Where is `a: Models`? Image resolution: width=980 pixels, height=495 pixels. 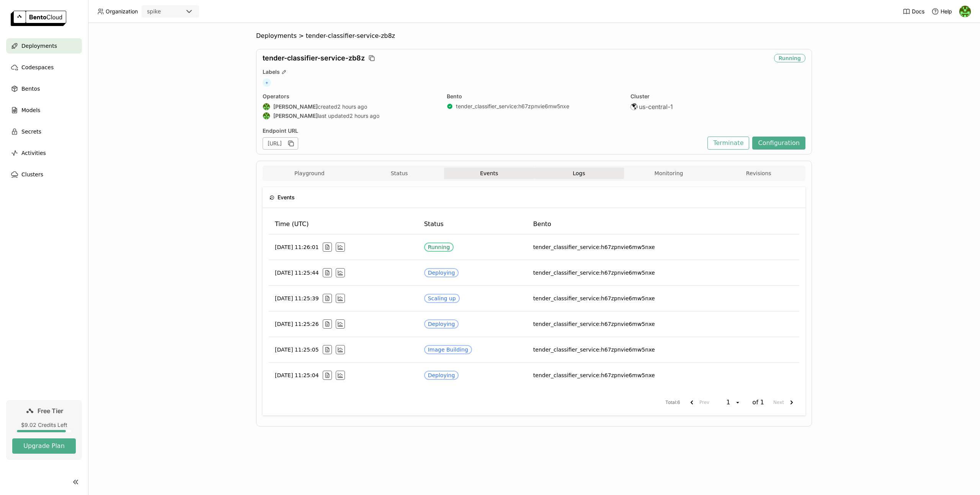
a: Models is located at coordinates (44, 110).